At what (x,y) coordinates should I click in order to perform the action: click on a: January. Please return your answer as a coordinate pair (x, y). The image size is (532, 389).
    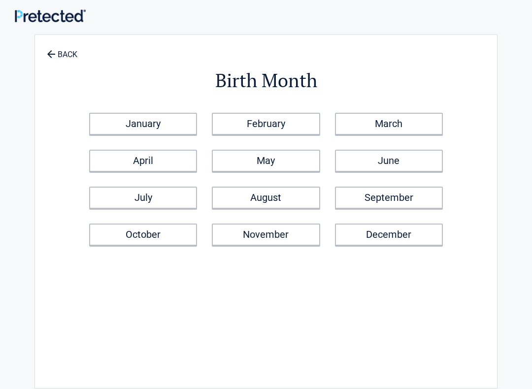
    Looking at the image, I should click on (143, 124).